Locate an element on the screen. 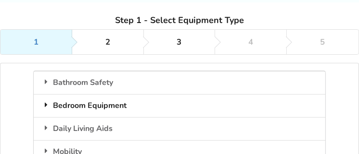 This screenshot has height=154, width=359. div: 3 is located at coordinates (179, 42).